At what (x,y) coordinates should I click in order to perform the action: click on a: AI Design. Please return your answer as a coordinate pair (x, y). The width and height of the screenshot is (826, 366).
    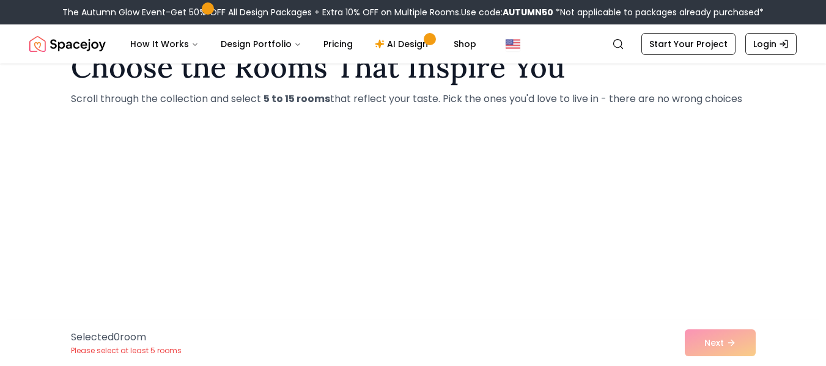
    Looking at the image, I should click on (403, 44).